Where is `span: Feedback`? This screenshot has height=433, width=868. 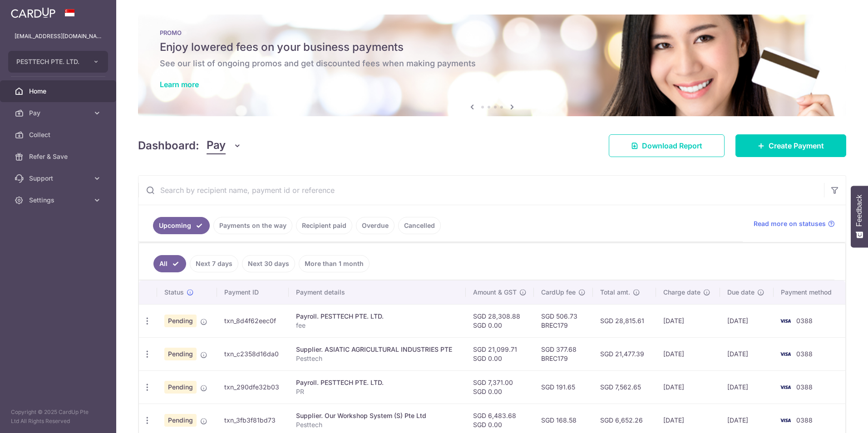
span: Feedback is located at coordinates (859, 211).